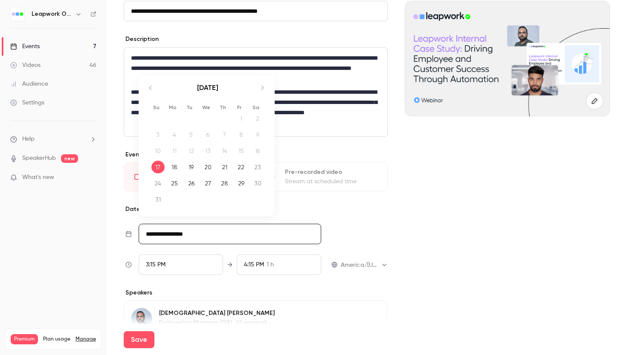 Image resolution: width=627 pixels, height=355 pixels. I want to click on td: Friday, August 29, 2025, so click(241, 183).